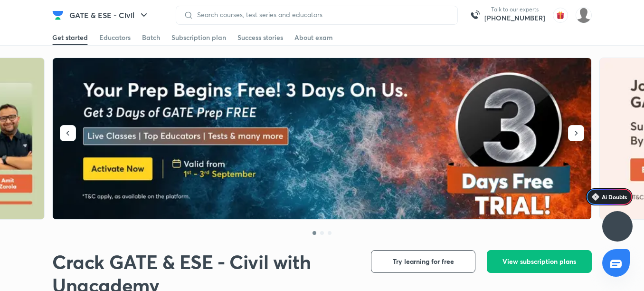 This screenshot has height=291, width=644. Describe the element at coordinates (539, 261) in the screenshot. I see `button: View subscription plans` at that location.